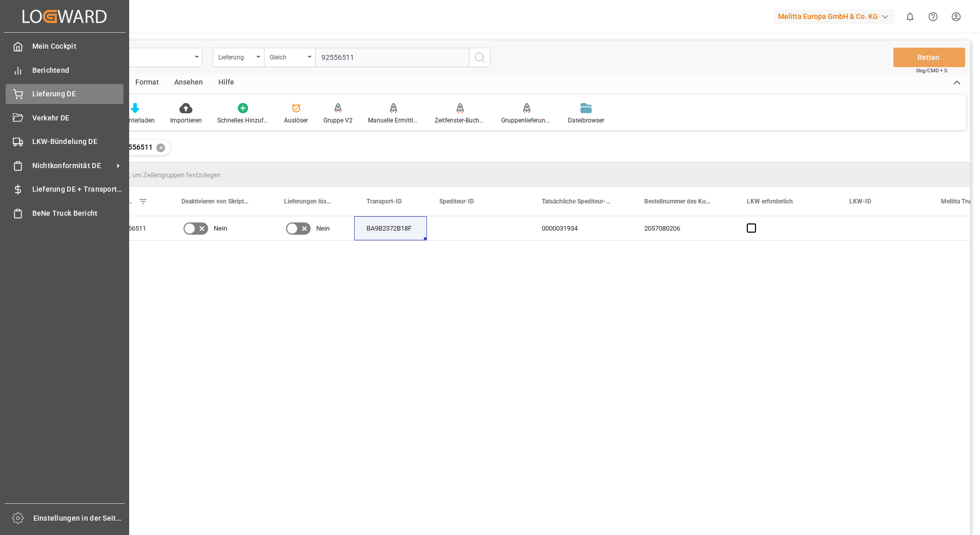 This screenshot has width=980, height=535. What do you see at coordinates (78, 213) in the screenshot?
I see `span: BeNe Truck Bericht` at bounding box center [78, 213].